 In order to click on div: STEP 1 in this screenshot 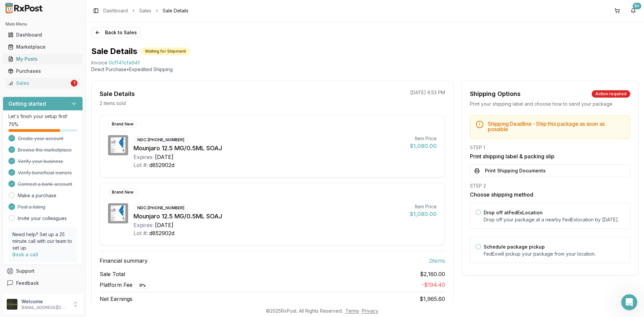, I will do `click(550, 148)`.